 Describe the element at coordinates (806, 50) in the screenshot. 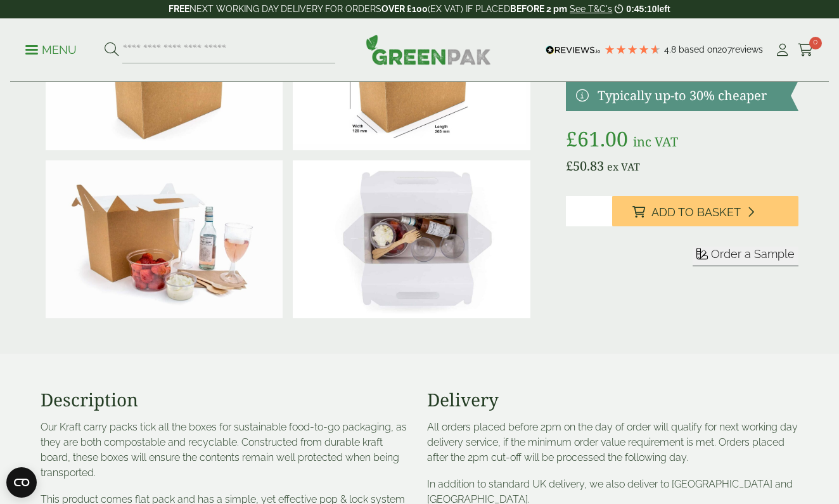

I see `a: 0` at that location.